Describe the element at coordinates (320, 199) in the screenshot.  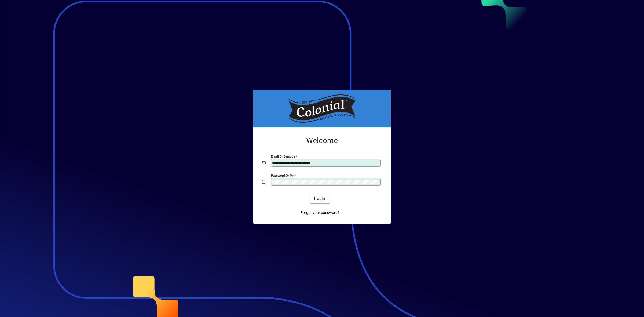
I see `button: Login` at that location.